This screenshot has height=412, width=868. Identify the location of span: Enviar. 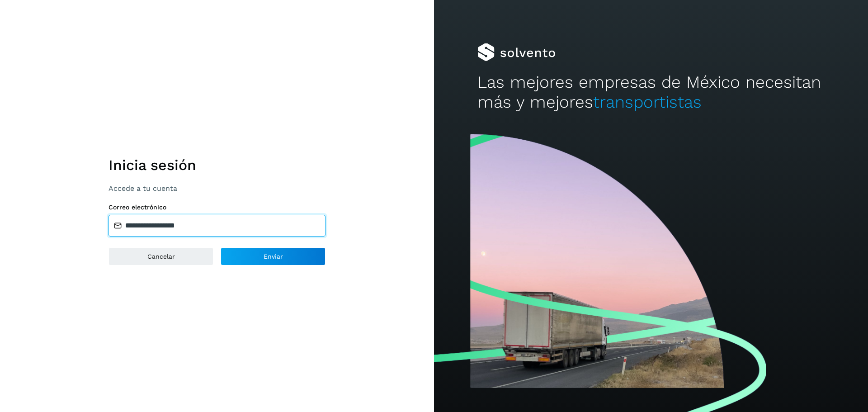
(273, 256).